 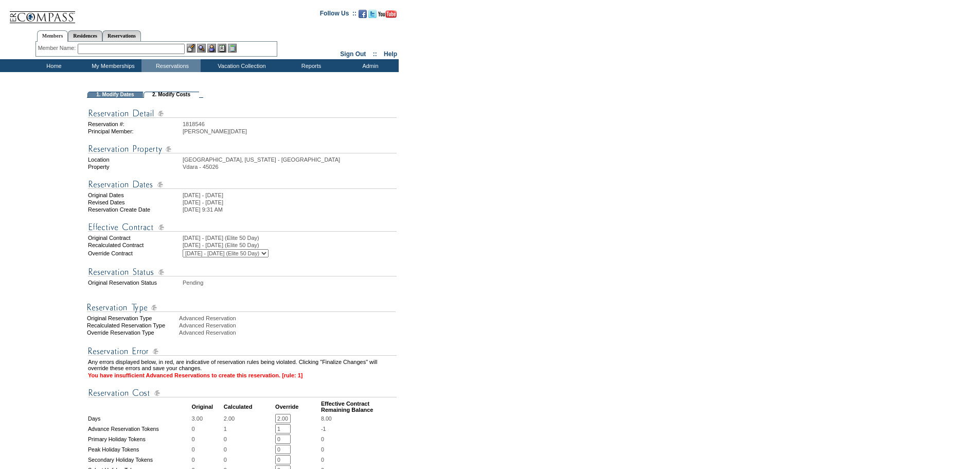 I want to click on a: Help, so click(x=391, y=54).